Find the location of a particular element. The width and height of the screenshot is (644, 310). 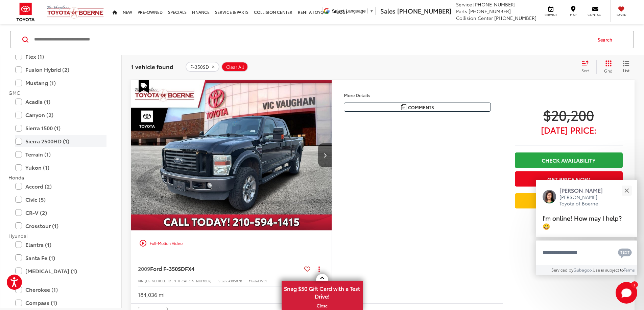

span: Sort is located at coordinates (585, 70).